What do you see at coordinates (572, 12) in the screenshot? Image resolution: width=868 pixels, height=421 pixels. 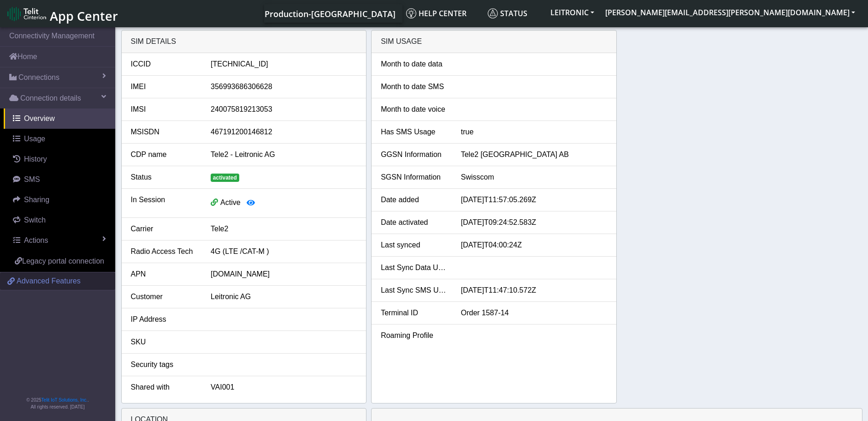 I see `button: LEITRONIC` at bounding box center [572, 12].